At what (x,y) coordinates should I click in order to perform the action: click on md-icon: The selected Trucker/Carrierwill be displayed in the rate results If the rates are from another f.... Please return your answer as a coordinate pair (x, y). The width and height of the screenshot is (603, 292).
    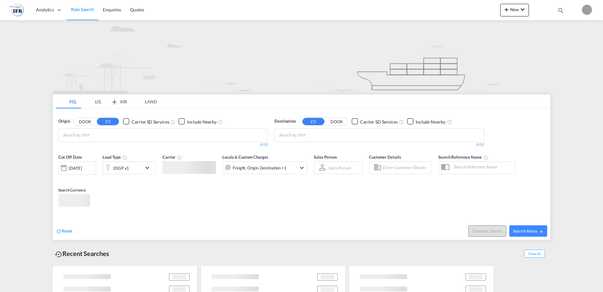
    Looking at the image, I should click on (180, 157).